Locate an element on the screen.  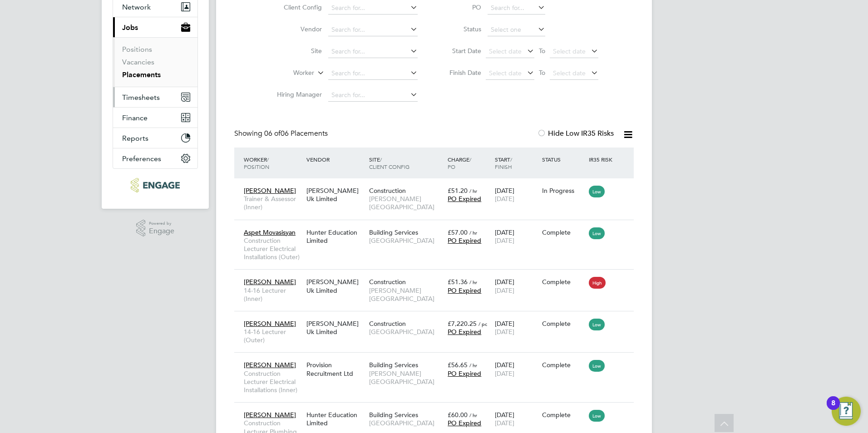
button: Jobs is located at coordinates (155, 27).